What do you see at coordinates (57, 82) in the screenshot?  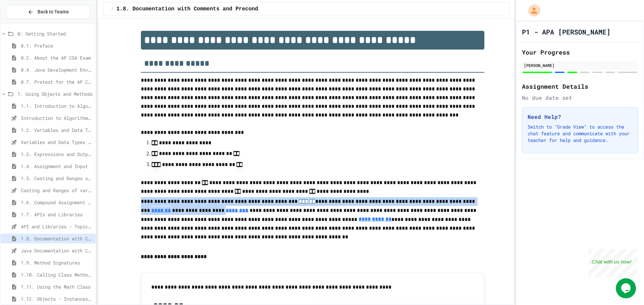 I see `span: 0.7. Pretest for the AP CSA Exam` at bounding box center [57, 82].